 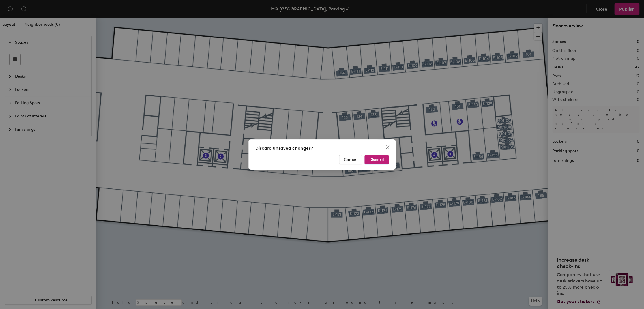 What do you see at coordinates (388, 147) in the screenshot?
I see `span: close` at bounding box center [388, 147].